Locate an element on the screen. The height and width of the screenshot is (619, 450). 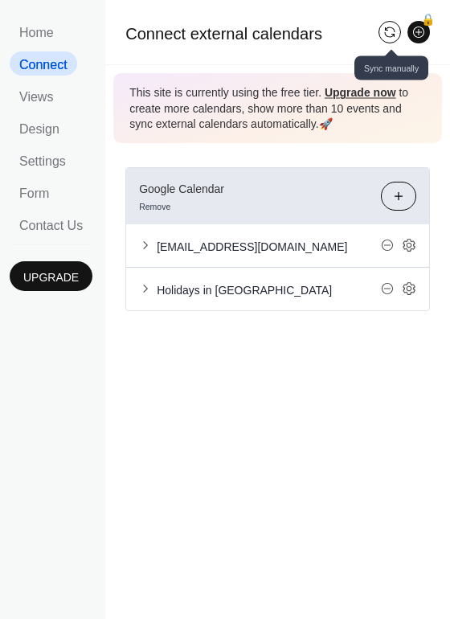
a: Contact Us is located at coordinates (51, 224).